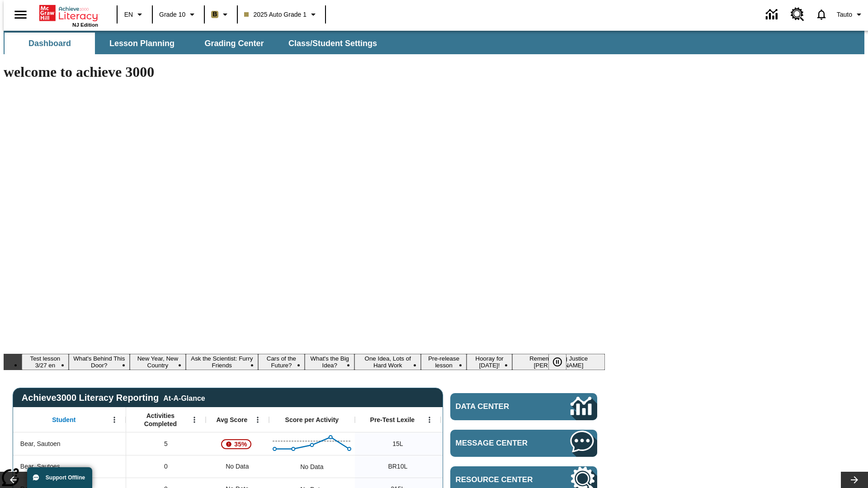 The height and width of the screenshot is (488, 868). Describe the element at coordinates (237, 444) in the screenshot. I see `div: , 35%, Attention! This student's Average First Try Score of 35% is below 65%, Bear, Sautoen` at that location.